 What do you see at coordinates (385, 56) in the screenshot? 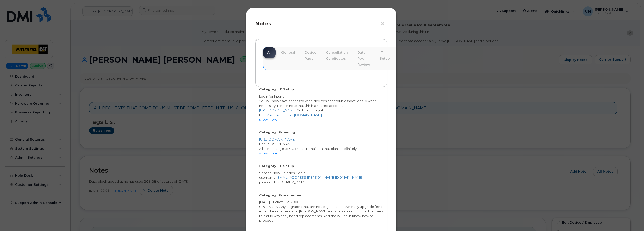
I see `a: IT Setup` at bounding box center [385, 56].